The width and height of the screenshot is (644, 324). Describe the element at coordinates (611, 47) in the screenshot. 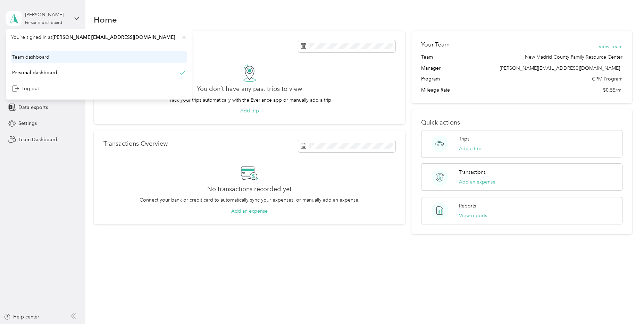

I see `button: View Team` at that location.